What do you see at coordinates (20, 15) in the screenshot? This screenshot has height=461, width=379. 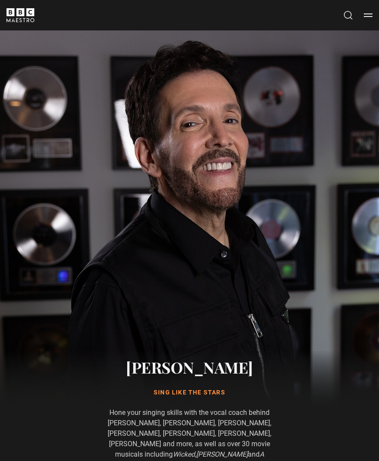 I see `a: BBC Maestro` at bounding box center [20, 15].